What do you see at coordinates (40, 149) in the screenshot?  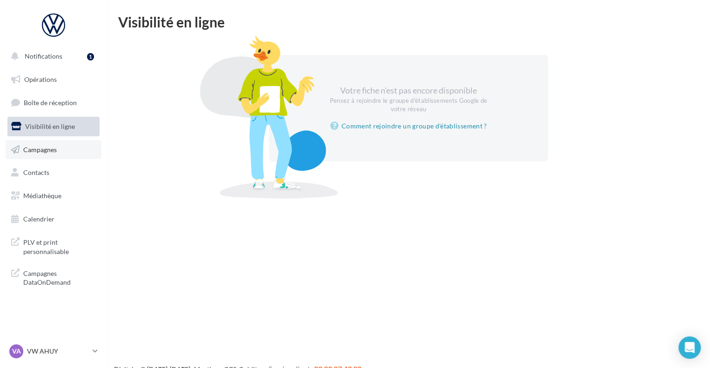 I see `span: Campagnes` at bounding box center [40, 149].